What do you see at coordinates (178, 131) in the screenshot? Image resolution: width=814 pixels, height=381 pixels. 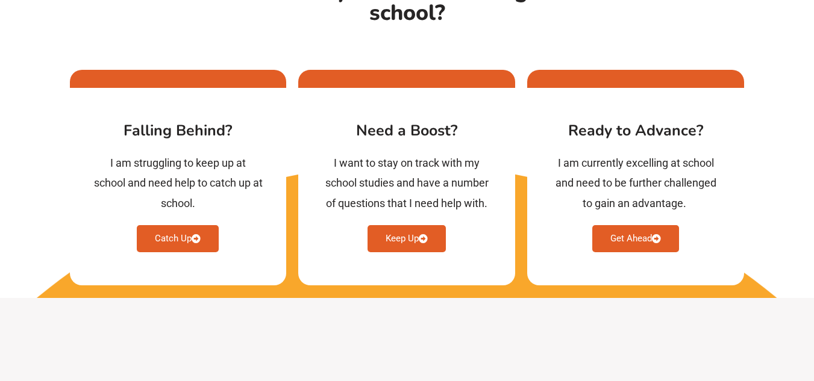 I see `h3: Falling Behind​?` at bounding box center [178, 131].